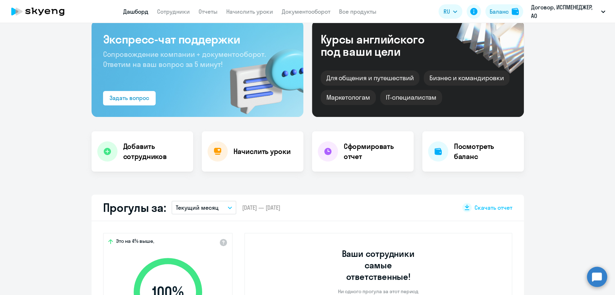 The height and width of the screenshot is (295, 615). What do you see at coordinates (450, 12) in the screenshot?
I see `button: RU` at bounding box center [450, 12].